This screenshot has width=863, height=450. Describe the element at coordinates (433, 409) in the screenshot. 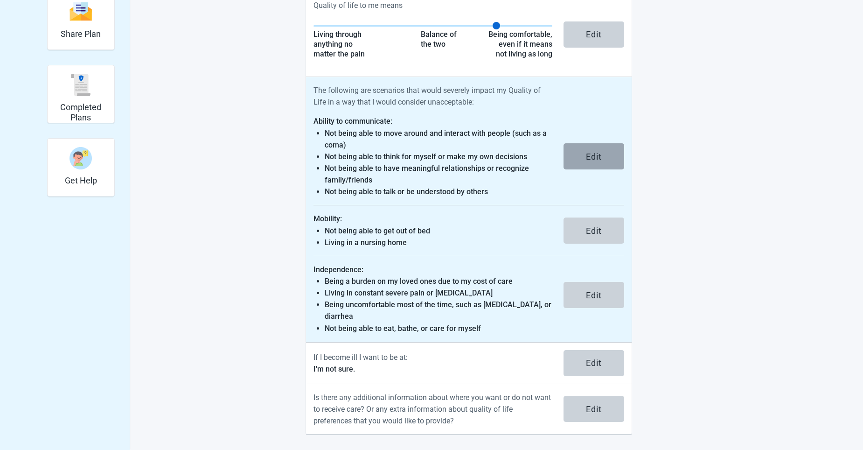

I see `p: Is there any additional information about where you want or do not want to receive care? Or any e...` at that location.